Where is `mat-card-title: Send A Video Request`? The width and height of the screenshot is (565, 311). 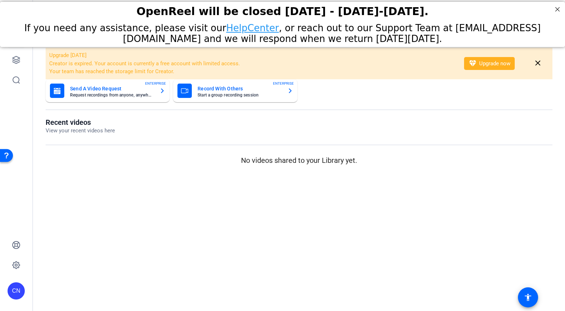
mat-card-title: Send A Video Request is located at coordinates (112, 89).